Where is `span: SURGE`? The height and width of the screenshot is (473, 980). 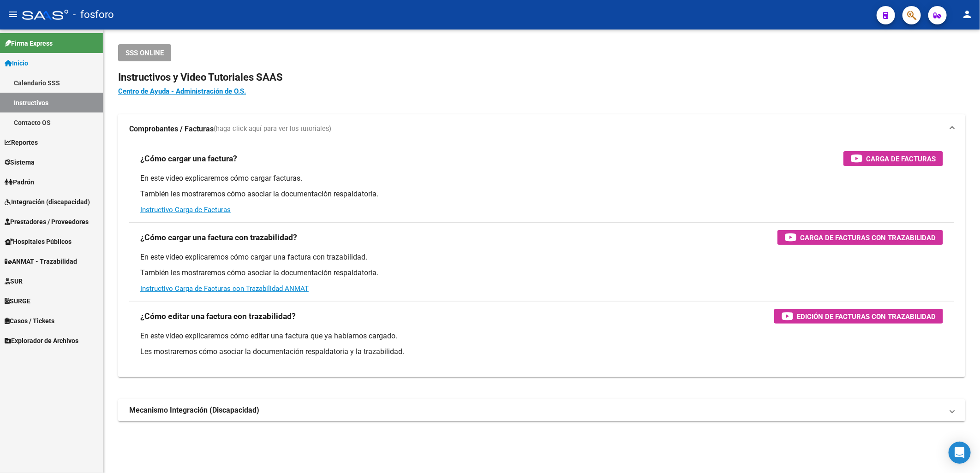
span: SURGE is located at coordinates (18, 301).